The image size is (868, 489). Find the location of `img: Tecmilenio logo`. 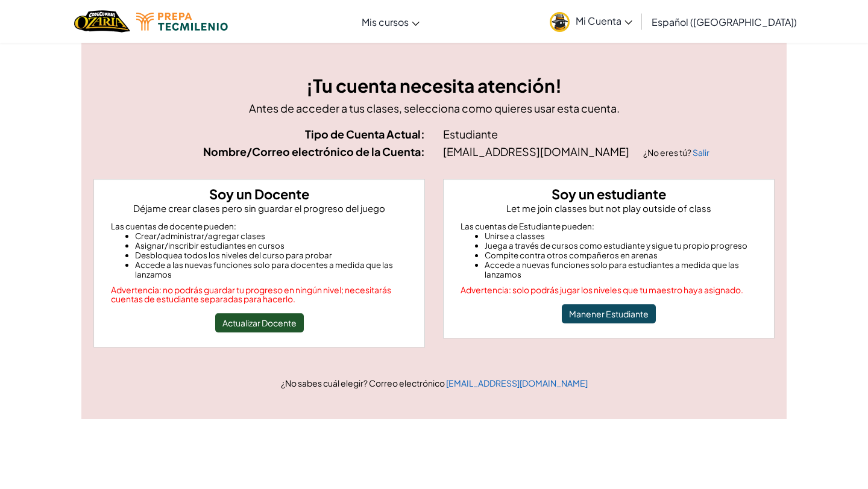

img: Tecmilenio logo is located at coordinates (182, 22).